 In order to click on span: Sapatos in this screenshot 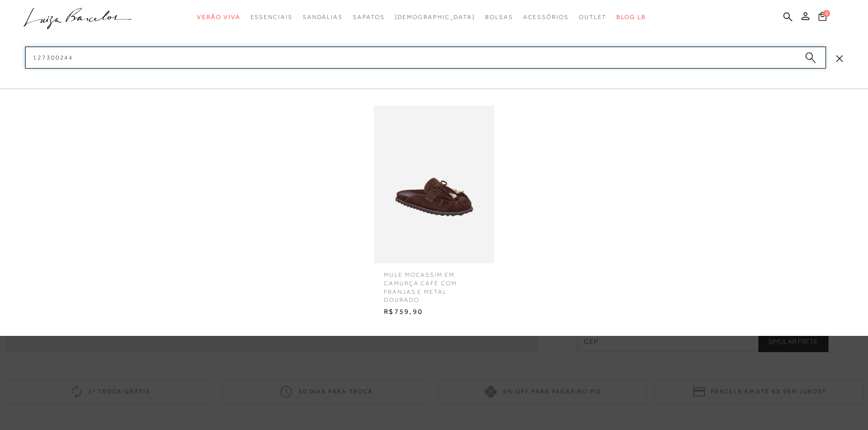, I will do `click(368, 17)`.